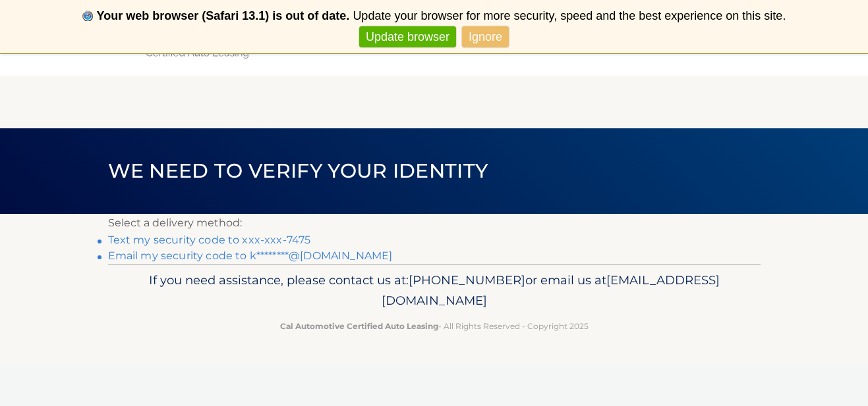  Describe the element at coordinates (210, 240) in the screenshot. I see `a: Text my security code to xxx-xxx-7475` at that location.